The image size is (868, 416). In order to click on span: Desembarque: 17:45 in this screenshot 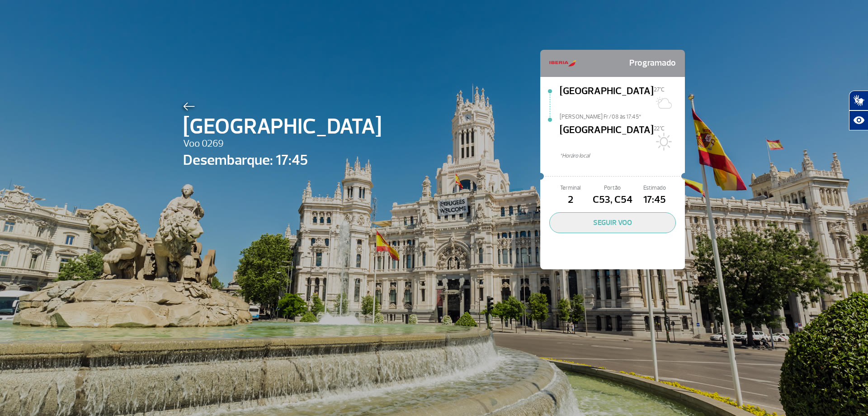, I will do `click(282, 160)`.